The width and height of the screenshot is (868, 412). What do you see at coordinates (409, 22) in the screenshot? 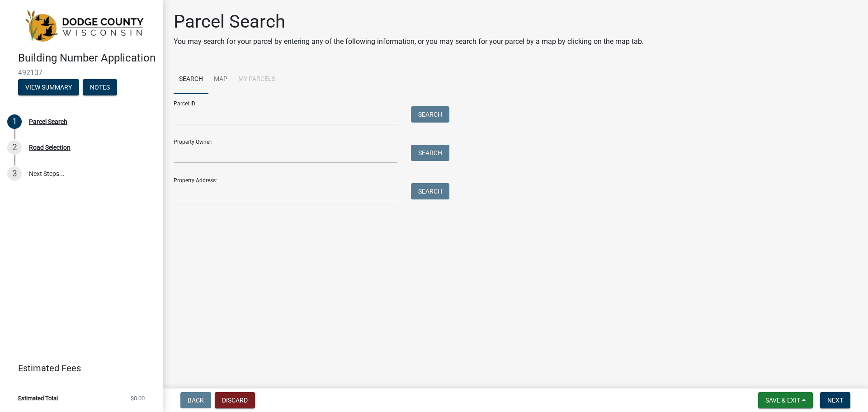
I see `h1: Parcel Search` at bounding box center [409, 22].